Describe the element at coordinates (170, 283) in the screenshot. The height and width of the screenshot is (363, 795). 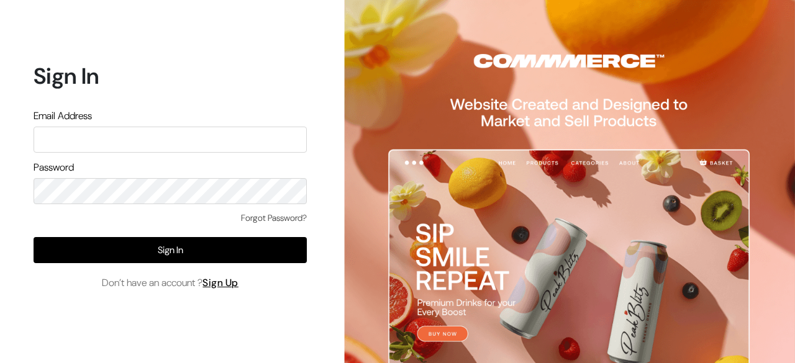
I see `span: Don’t have an account ?` at that location.